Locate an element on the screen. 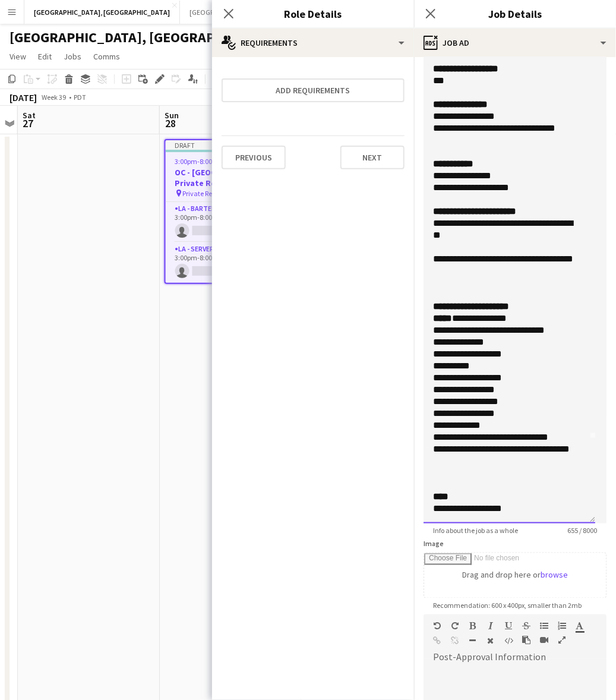 The image size is (616, 700). button: Italic is located at coordinates (491, 626).